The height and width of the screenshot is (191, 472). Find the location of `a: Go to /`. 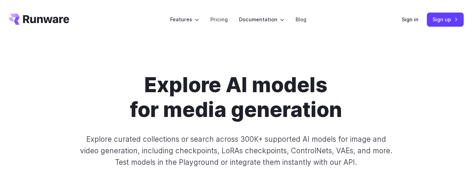

a: Go to / is located at coordinates (39, 19).